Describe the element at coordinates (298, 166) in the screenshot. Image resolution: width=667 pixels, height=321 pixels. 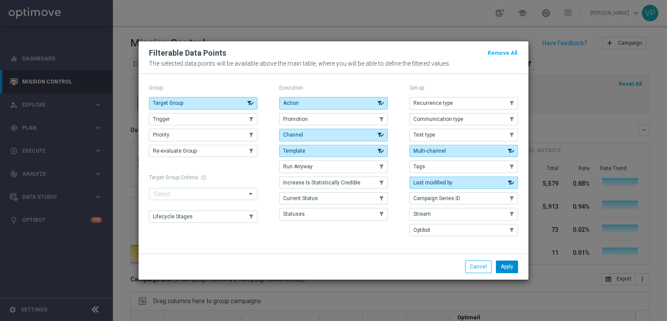
I see `span: Run Anyway` at that location.